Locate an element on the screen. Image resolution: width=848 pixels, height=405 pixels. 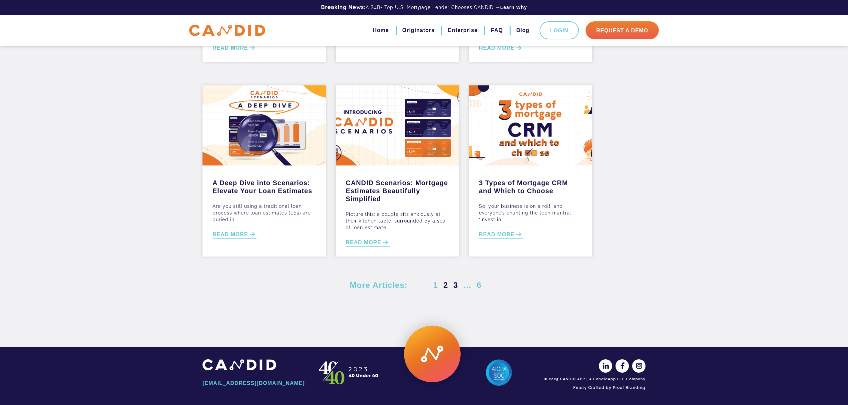
a: Home is located at coordinates (381, 30).